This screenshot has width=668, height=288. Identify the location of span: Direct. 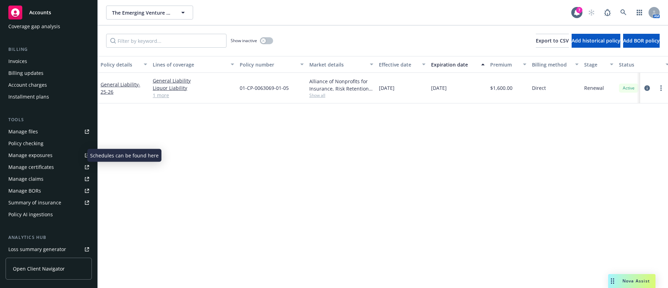
(539, 88).